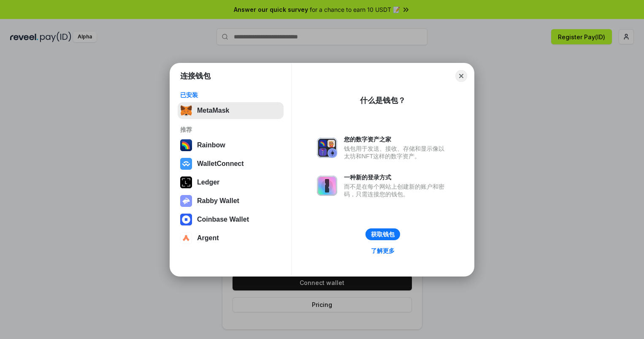 This screenshot has height=339, width=644. Describe the element at coordinates (195, 76) in the screenshot. I see `h1: 连接钱包` at that location.